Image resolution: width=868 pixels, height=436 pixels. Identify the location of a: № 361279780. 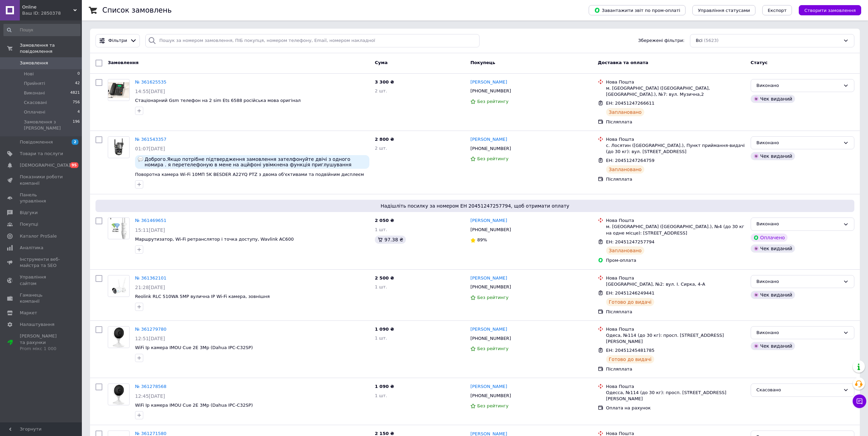
(151, 329).